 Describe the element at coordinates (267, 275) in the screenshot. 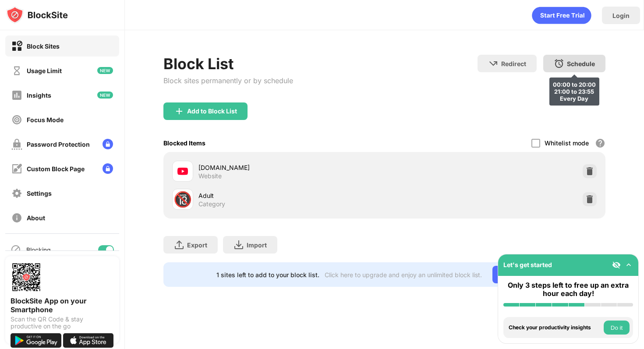

I see `div: 1 sites left to add to your block list.` at that location.